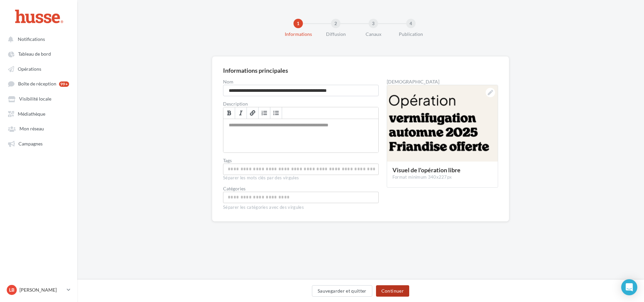 The image size is (644, 302). What do you see at coordinates (301, 207) in the screenshot?
I see `div: Séparer les catégories avec des virgules` at bounding box center [301, 207].